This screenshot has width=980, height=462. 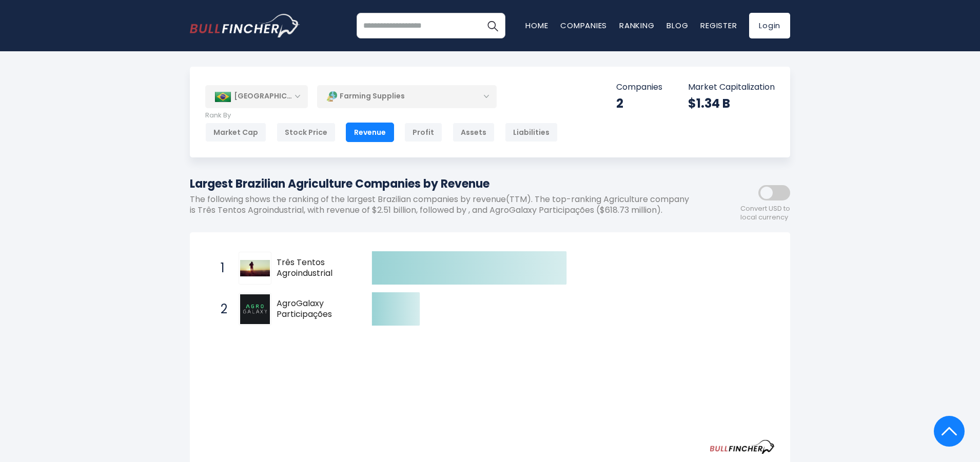 What do you see at coordinates (639, 87) in the screenshot?
I see `p: Companies` at bounding box center [639, 87].